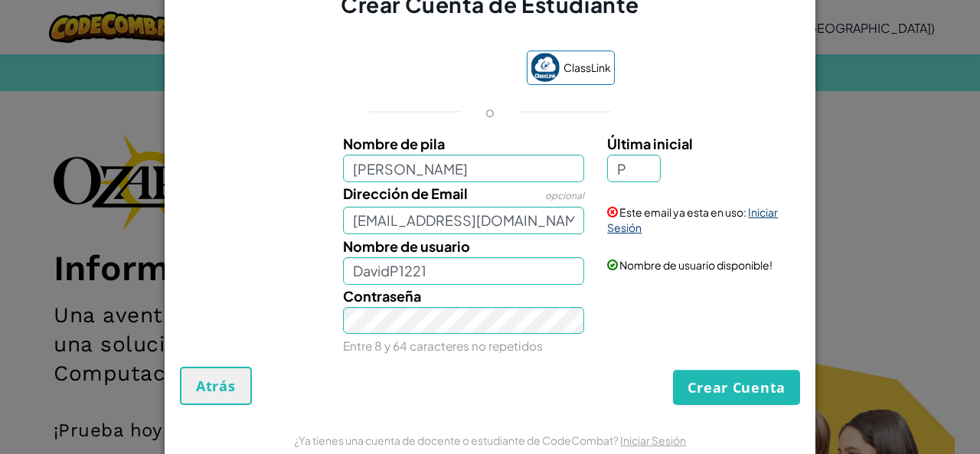  What do you see at coordinates (650, 143) in the screenshot?
I see `span: Última inicial` at bounding box center [650, 143].